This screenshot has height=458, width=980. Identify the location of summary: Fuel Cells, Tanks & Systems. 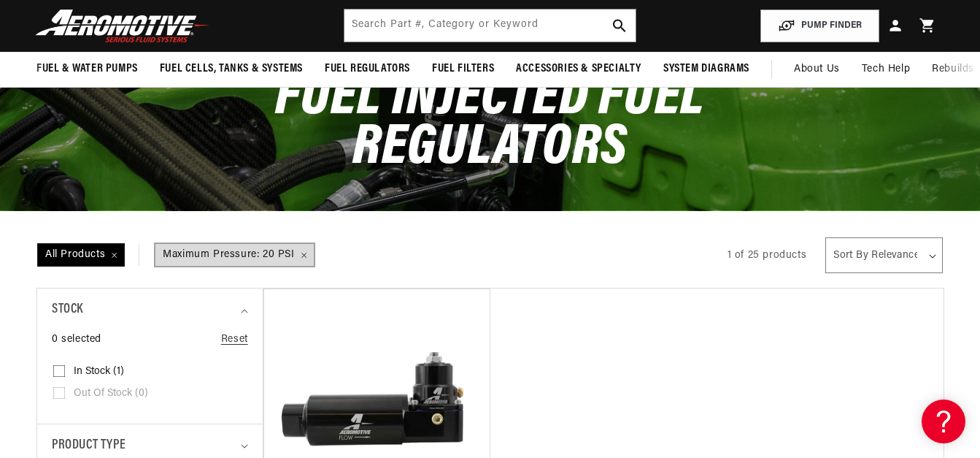
(231, 68).